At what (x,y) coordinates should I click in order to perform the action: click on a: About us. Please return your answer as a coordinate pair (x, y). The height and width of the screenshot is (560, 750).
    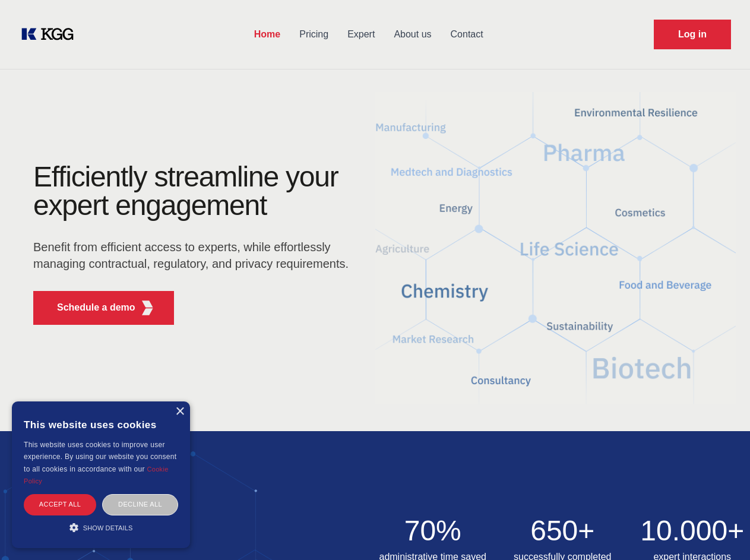
    Looking at the image, I should click on (412, 35).